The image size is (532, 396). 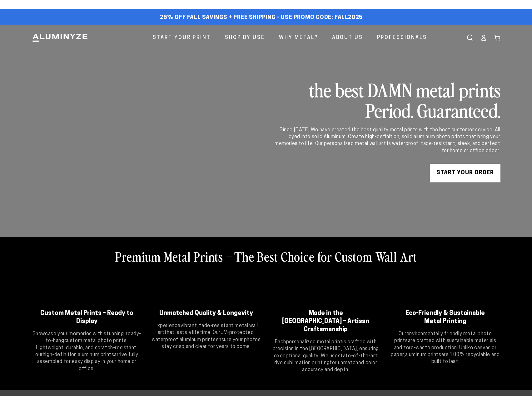 I want to click on a: Professionals, so click(x=401, y=38).